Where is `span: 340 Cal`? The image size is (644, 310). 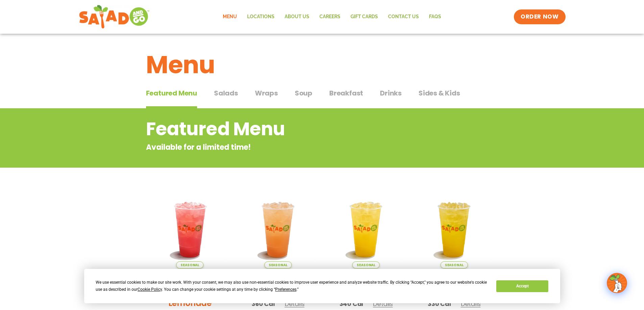
span: 340 Cal is located at coordinates (351, 304).